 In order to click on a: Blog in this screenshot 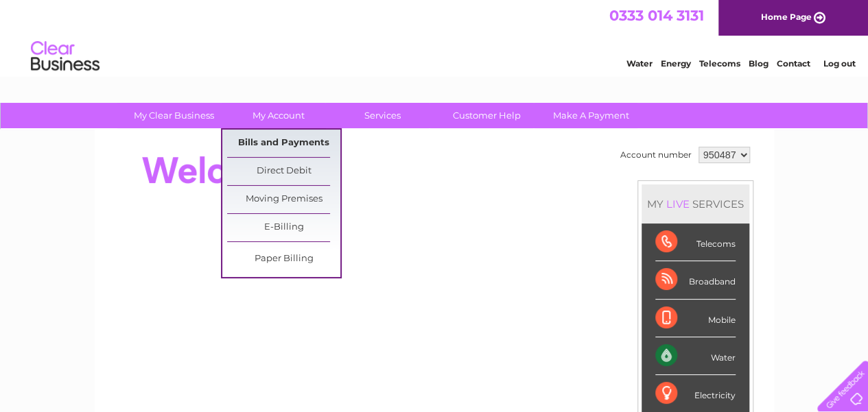, I will do `click(757, 63)`.